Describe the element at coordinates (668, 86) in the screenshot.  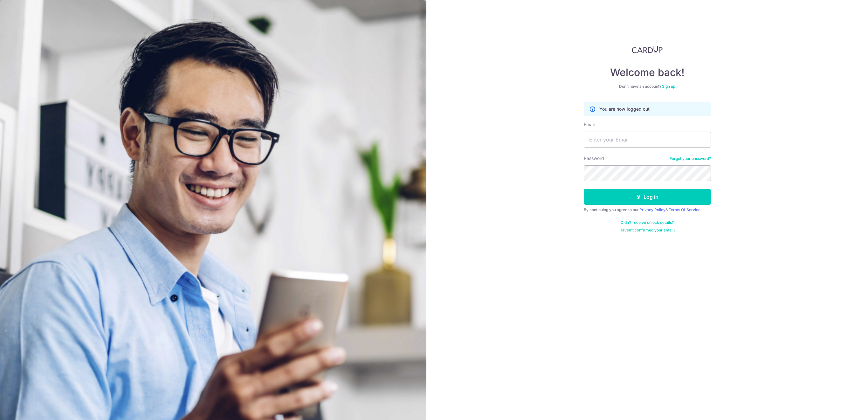
I see `a: Sign up` at that location.